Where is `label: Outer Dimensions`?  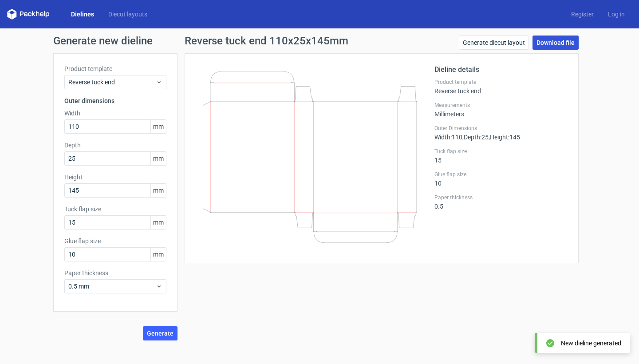
label: Outer Dimensions is located at coordinates (501, 128).